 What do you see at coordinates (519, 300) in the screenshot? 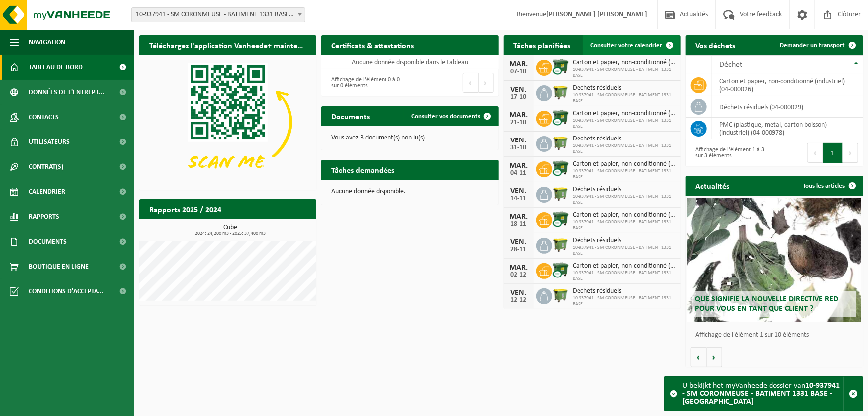
I see `div: 12-12` at bounding box center [519, 300].